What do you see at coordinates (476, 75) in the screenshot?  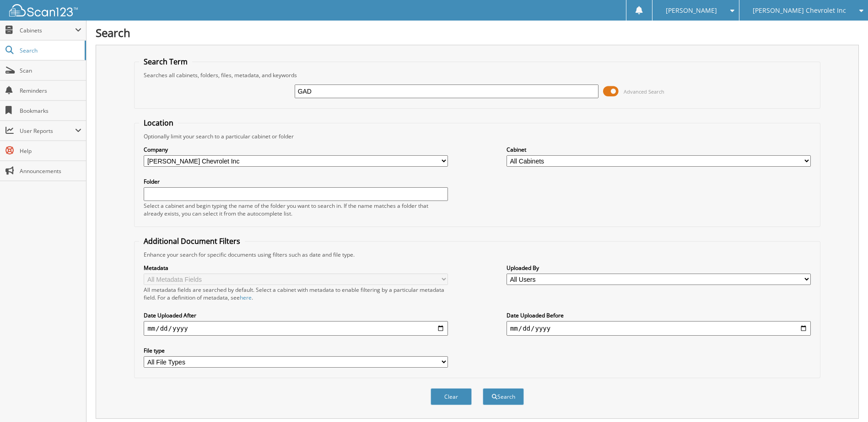 I see `div: Searches all cabinets, folders, files, metadata, and keywords` at bounding box center [476, 75].